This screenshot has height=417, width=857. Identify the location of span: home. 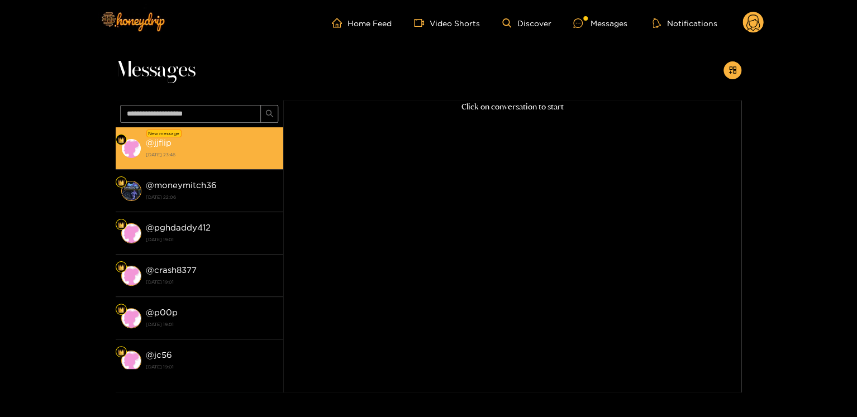
(340, 23).